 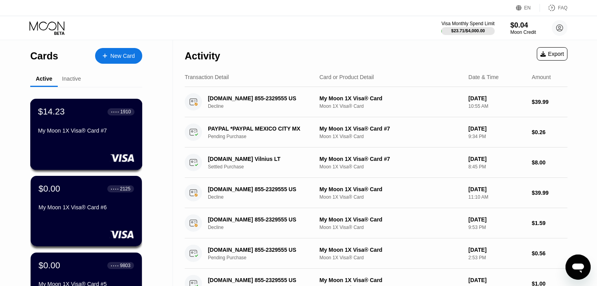 I want to click on div: $8.00, so click(x=549, y=162).